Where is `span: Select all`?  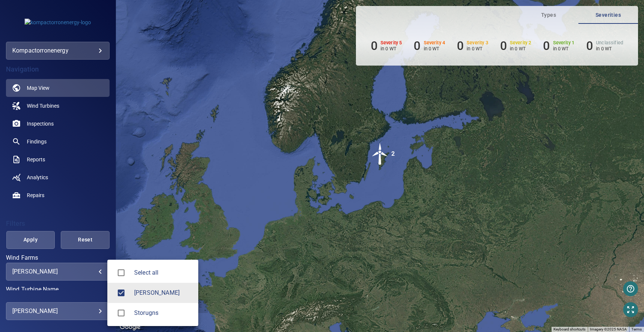 span: Select all is located at coordinates (163, 273).